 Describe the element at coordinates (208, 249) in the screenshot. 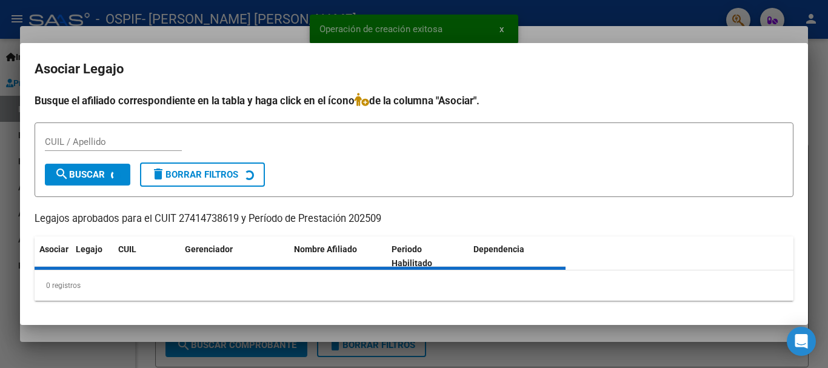

I see `span: Gerenciador` at that location.